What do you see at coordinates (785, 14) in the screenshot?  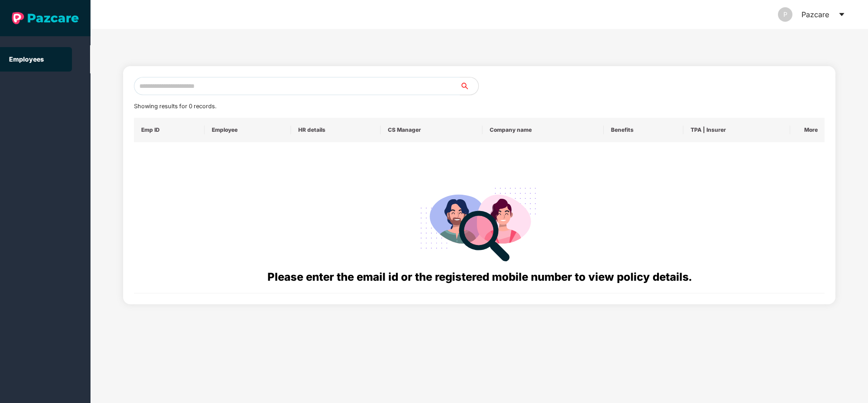 I see `span: P` at bounding box center [785, 14].